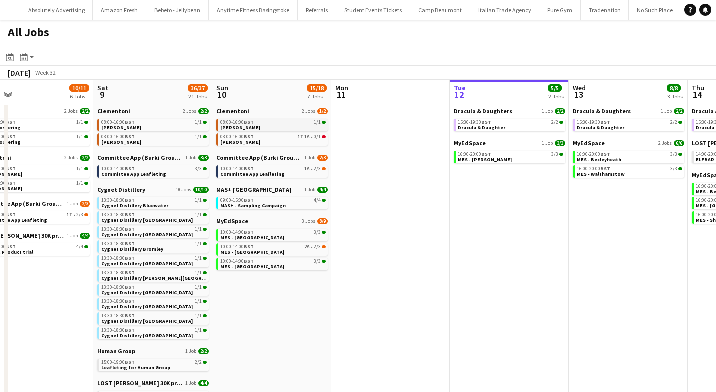 The image size is (716, 392). I want to click on a: MyEdSpace3 Jobs8/9, so click(272, 221).